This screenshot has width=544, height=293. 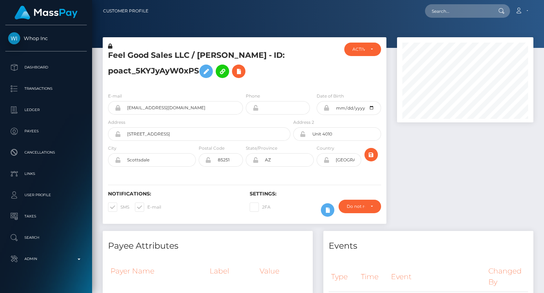 What do you see at coordinates (46, 131) in the screenshot?
I see `a: Payees` at bounding box center [46, 131].